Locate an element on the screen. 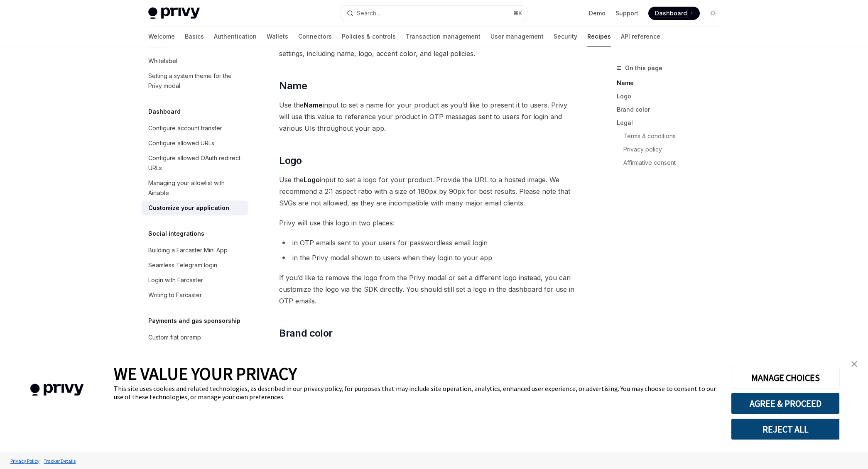 Image resolution: width=868 pixels, height=469 pixels. img: light logo is located at coordinates (174, 14).